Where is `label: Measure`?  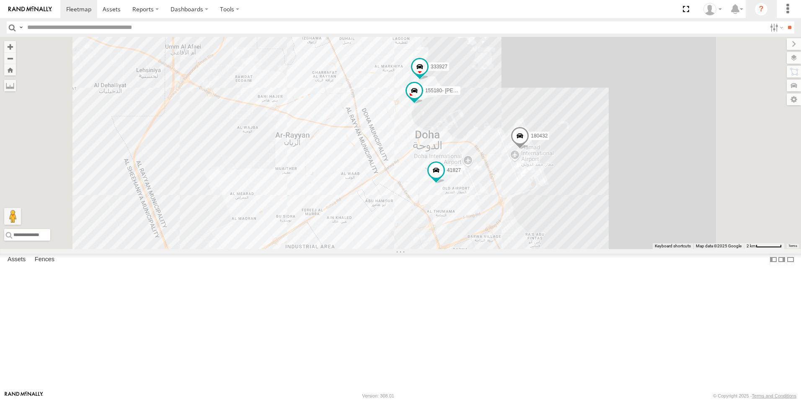 label: Measure is located at coordinates (10, 85).